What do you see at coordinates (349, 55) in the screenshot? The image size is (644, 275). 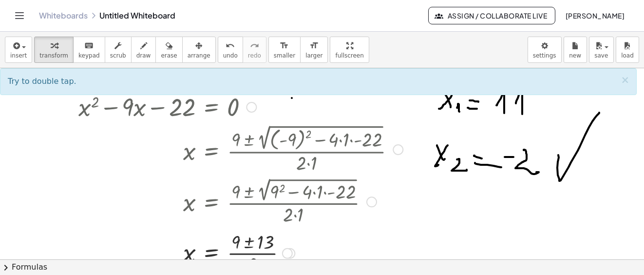 I see `span: fullscreen` at bounding box center [349, 55].